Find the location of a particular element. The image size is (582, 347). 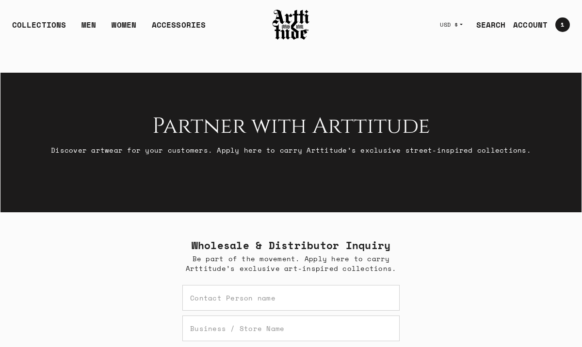

span: 1 is located at coordinates (562, 25).